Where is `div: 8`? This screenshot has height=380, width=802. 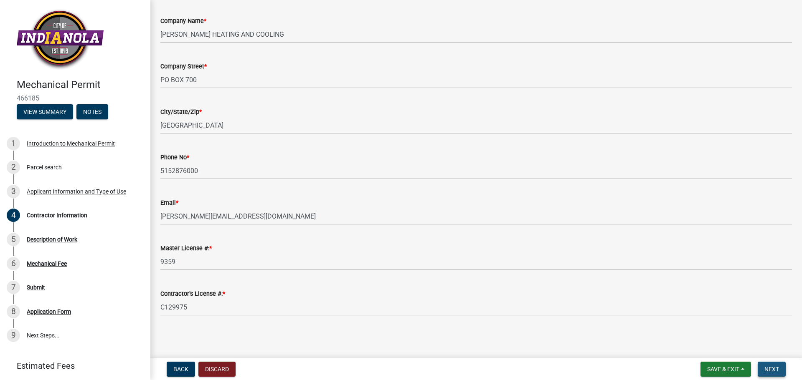
div: 8 is located at coordinates (13, 312).